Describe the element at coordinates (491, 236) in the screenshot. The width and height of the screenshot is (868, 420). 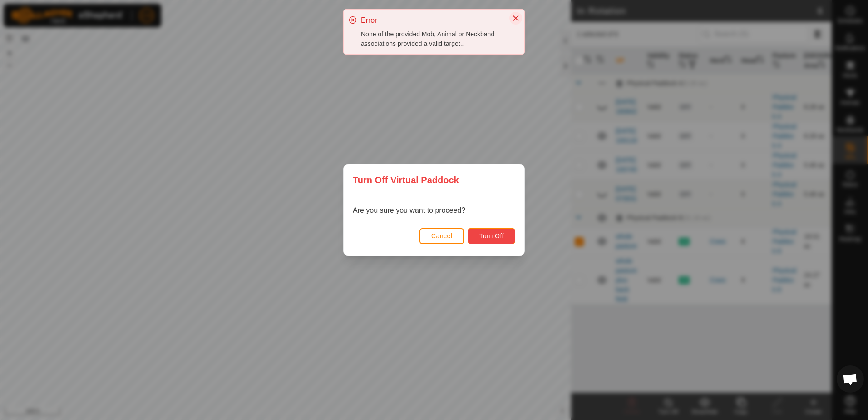
I see `span: Turn Off` at that location.